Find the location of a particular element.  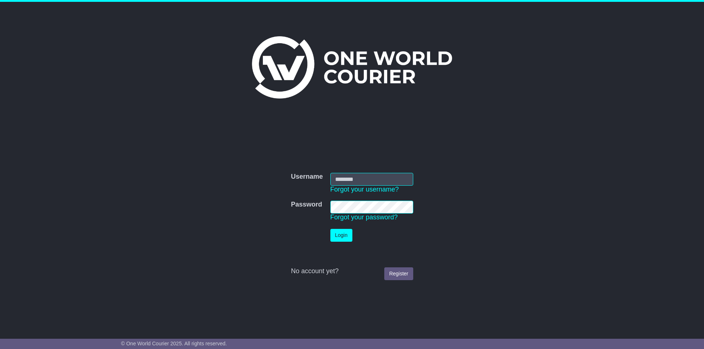

a: Forgot your password? is located at coordinates (364, 217).